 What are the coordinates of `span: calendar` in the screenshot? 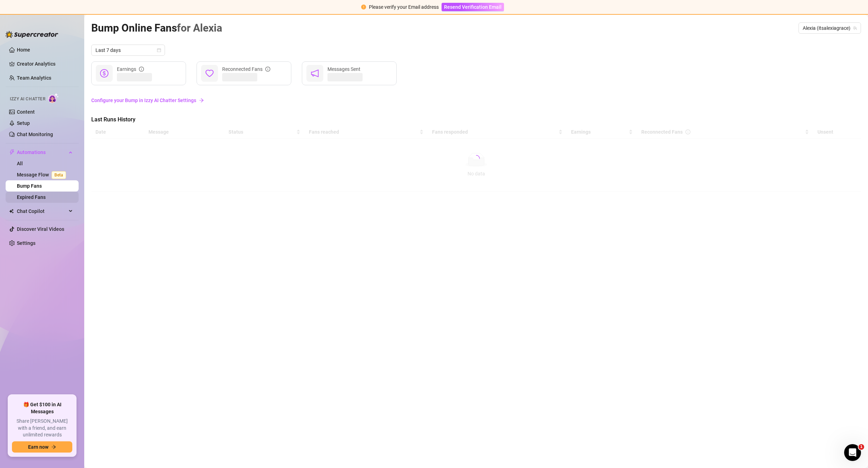 It's located at (159, 51).